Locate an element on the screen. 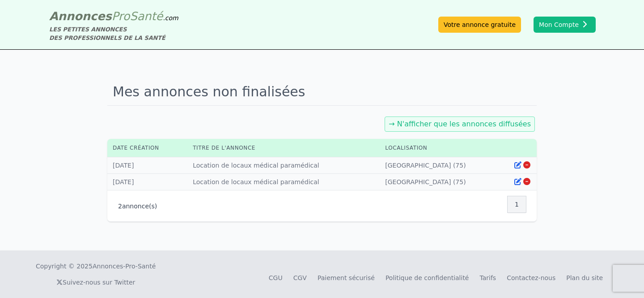 The width and height of the screenshot is (644, 298). span: 2 is located at coordinates (120, 206).